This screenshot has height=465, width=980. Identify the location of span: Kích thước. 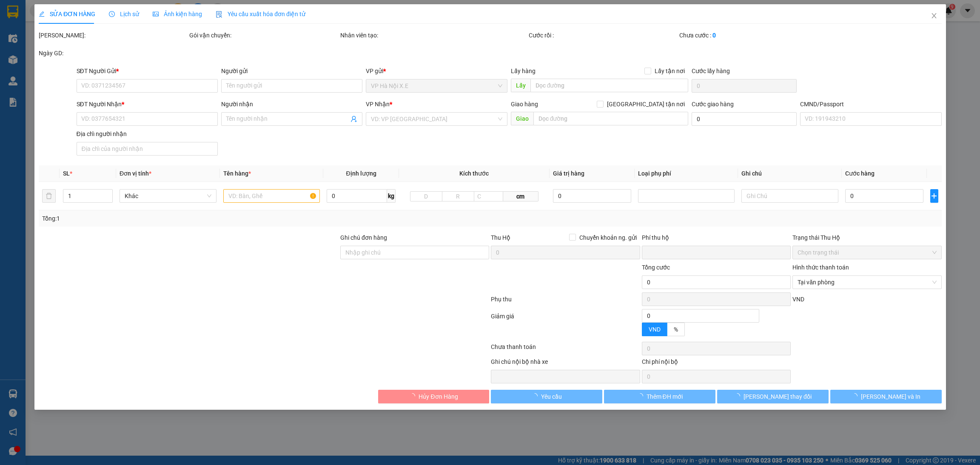
(474, 173).